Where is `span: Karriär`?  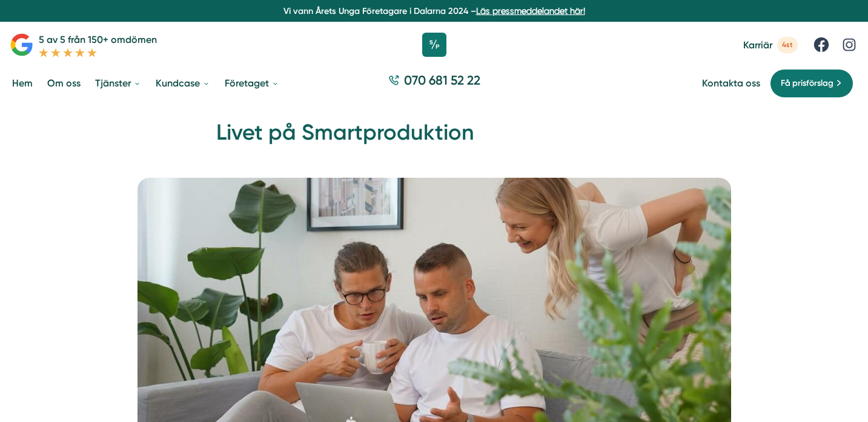 span: Karriär is located at coordinates (757, 45).